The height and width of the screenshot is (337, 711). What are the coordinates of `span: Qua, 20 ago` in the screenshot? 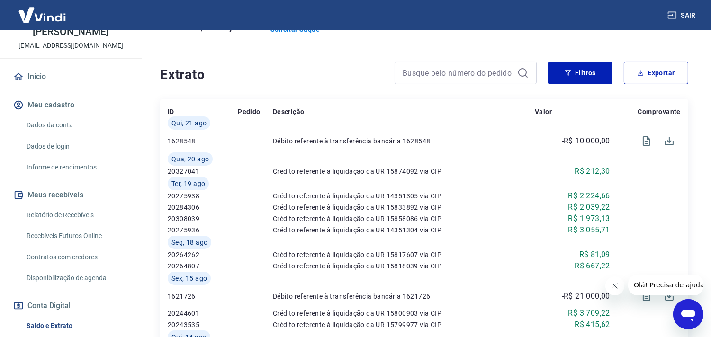 It's located at (190, 159).